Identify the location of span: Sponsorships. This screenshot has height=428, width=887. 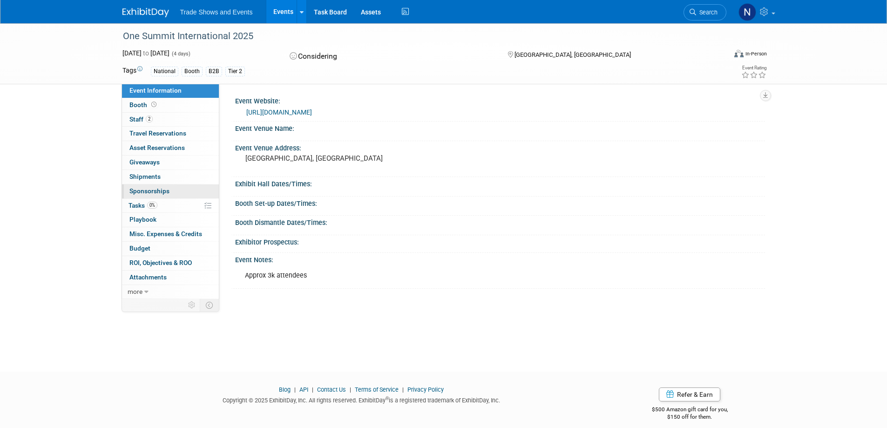
(149, 191).